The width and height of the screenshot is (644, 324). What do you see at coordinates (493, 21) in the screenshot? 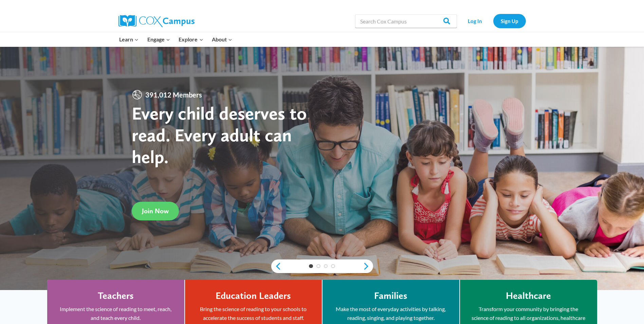
I see `nav: Secondary Navigation` at bounding box center [493, 21].